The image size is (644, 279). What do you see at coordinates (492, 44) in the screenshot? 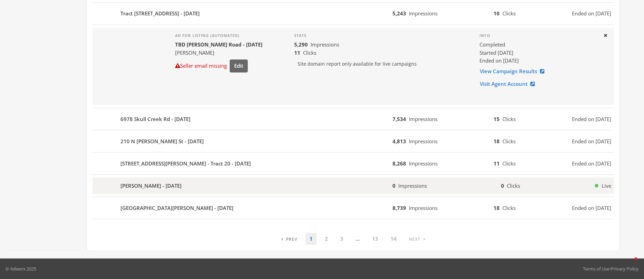
I see `span: completed` at bounding box center [492, 44].